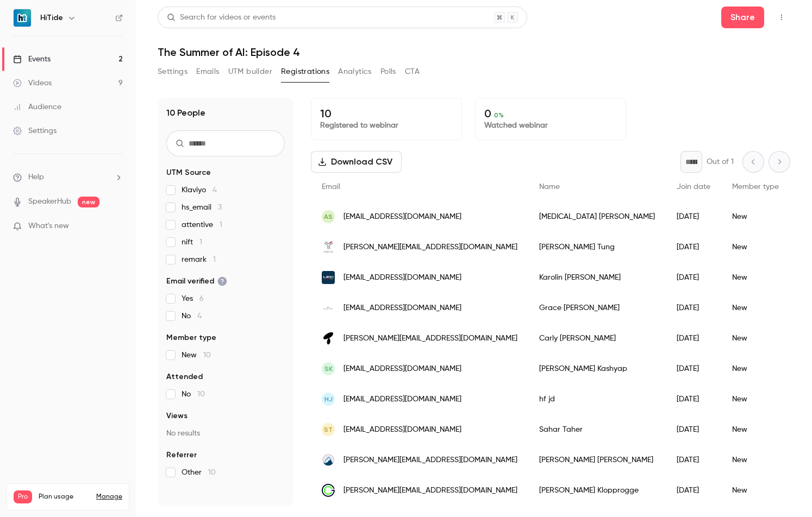  What do you see at coordinates (551, 114) in the screenshot?
I see `p: 0` at bounding box center [551, 114].